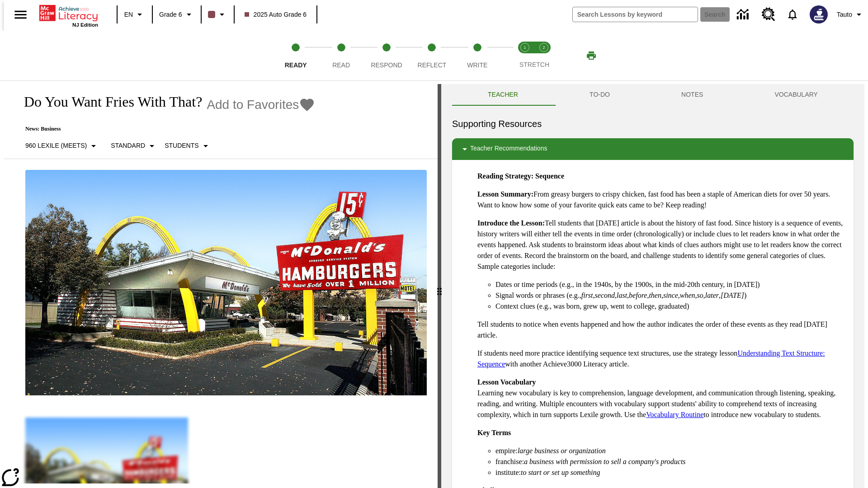 Image resolution: width=868 pixels, height=488 pixels. I want to click on img: Avatar, so click(818, 15).